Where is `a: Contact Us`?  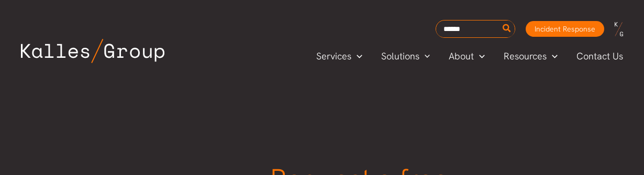
a: Contact Us is located at coordinates (600, 56).